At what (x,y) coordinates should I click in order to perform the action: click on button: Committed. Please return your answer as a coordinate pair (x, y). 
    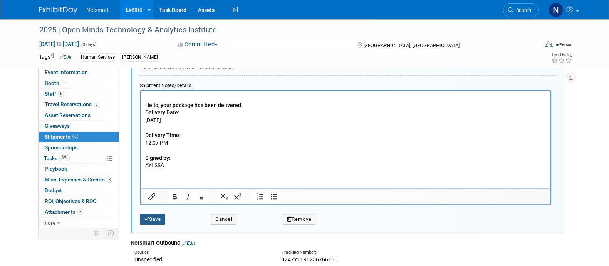
    Looking at the image, I should click on (198, 44).